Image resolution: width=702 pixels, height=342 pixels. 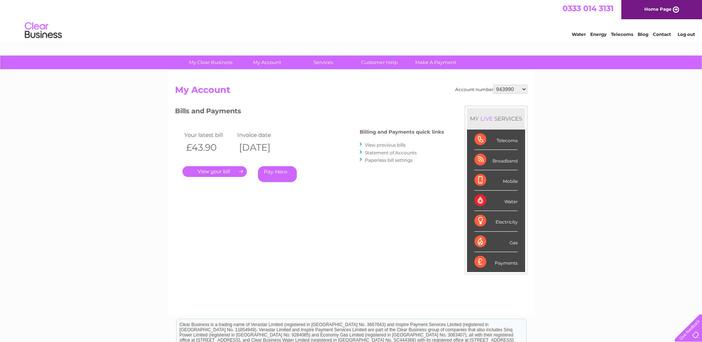 What do you see at coordinates (351, 92) in the screenshot?
I see `h2: My Account` at bounding box center [351, 92].